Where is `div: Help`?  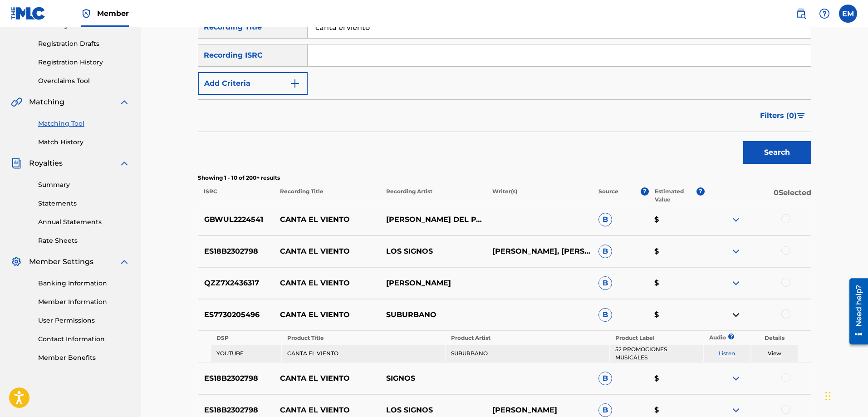
div: Help is located at coordinates (824, 14).